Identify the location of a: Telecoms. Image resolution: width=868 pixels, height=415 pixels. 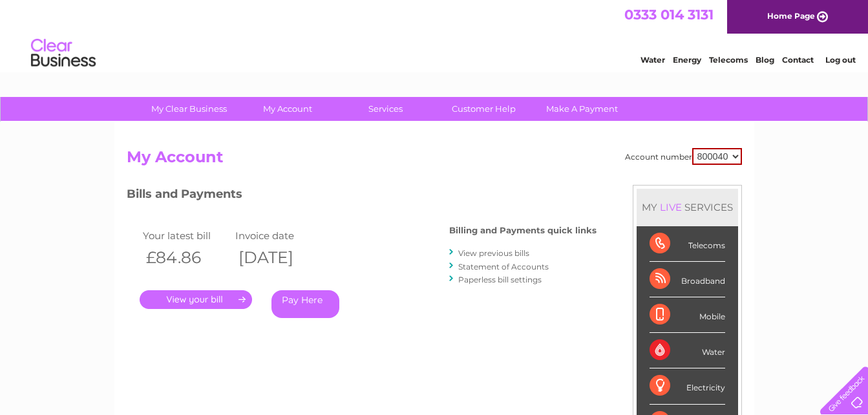
(728, 59).